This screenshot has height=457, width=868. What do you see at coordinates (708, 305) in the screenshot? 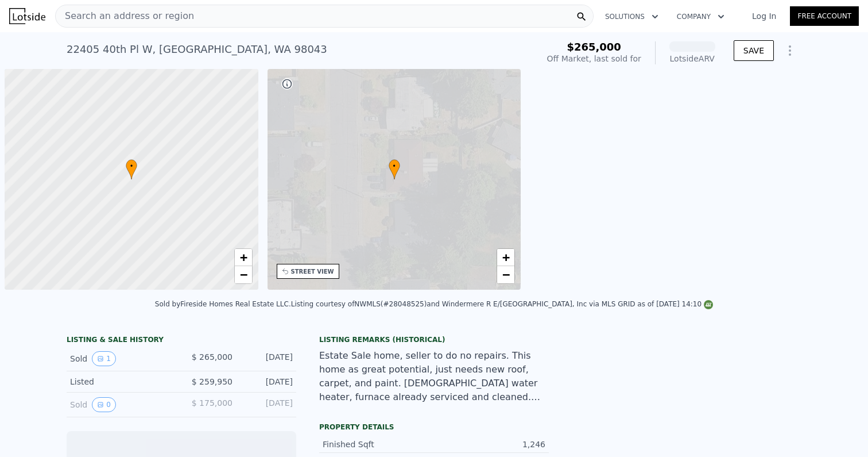
I see `img: NWMLS Logo` at bounding box center [708, 305].